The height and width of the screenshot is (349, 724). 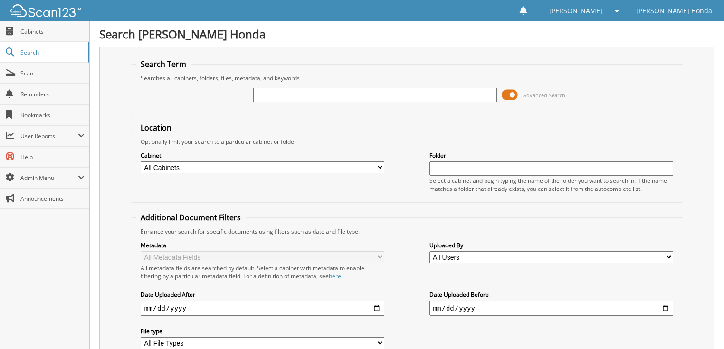 I want to click on span: Scan, so click(x=52, y=73).